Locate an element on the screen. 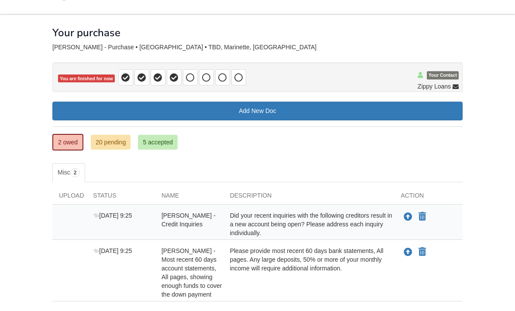 The height and width of the screenshot is (311, 515). a: 5 accepted is located at coordinates (157, 142).